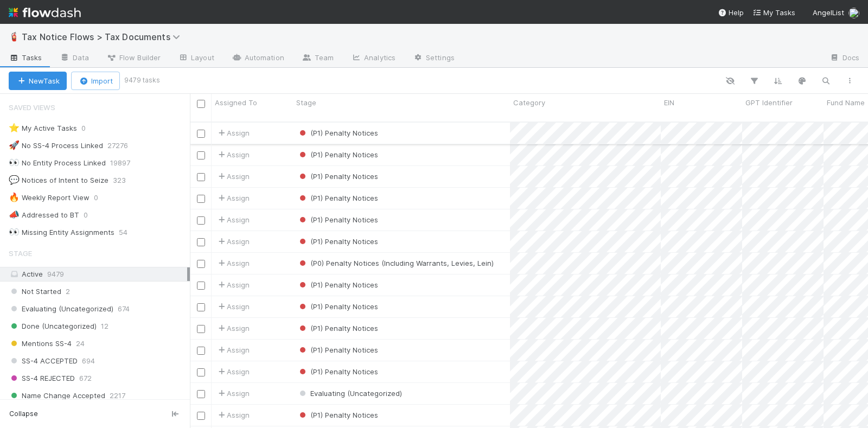  Describe the element at coordinates (434, 58) in the screenshot. I see `a: Settings` at that location.